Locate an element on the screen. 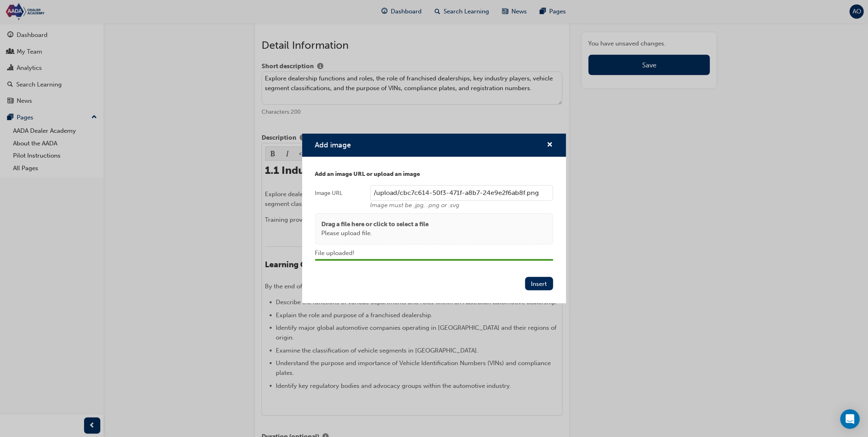 The height and width of the screenshot is (437, 868). button: cross-icon is located at coordinates (550, 145).